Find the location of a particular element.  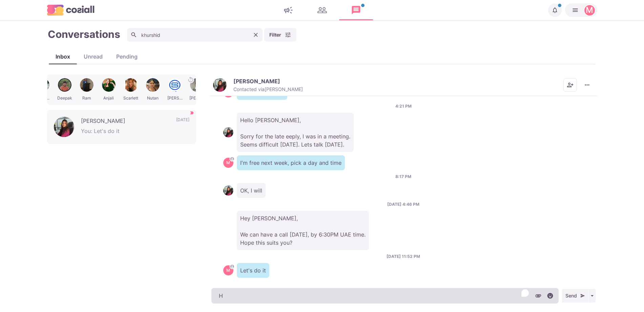

p: Let's do it is located at coordinates (253, 270).